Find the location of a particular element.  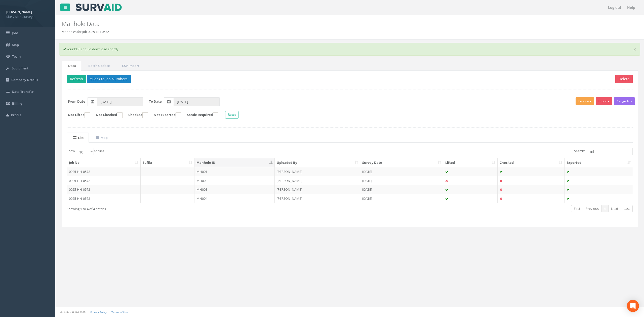

a: 1 is located at coordinates (605, 209).